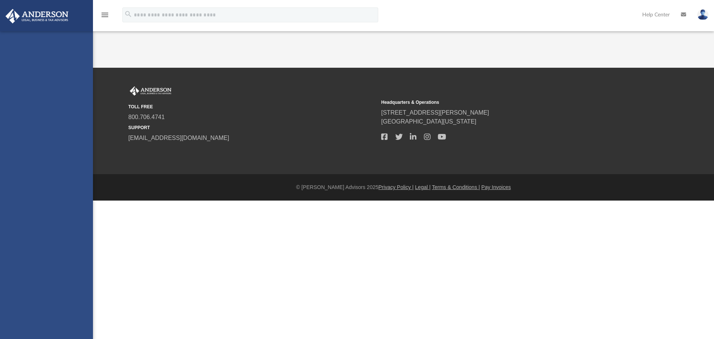 The width and height of the screenshot is (714, 339). What do you see at coordinates (252, 128) in the screenshot?
I see `small: SUPPORT` at bounding box center [252, 128].